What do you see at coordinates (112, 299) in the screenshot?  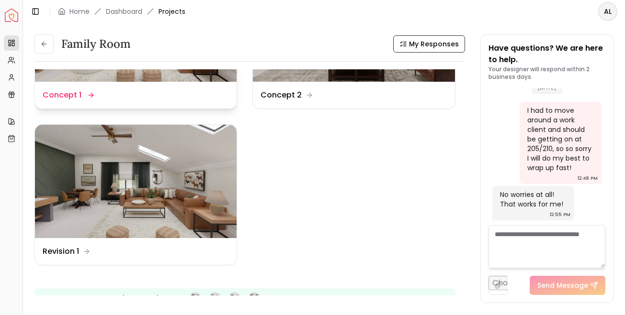 I see `p: How was your Spacejoy Experience?` at bounding box center [112, 299].